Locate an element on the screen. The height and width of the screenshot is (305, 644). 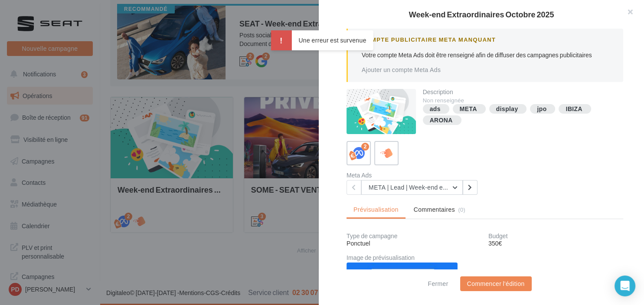
button: META | Lead | Week-end extraordinaires Octobre 2025 is located at coordinates (412, 187).